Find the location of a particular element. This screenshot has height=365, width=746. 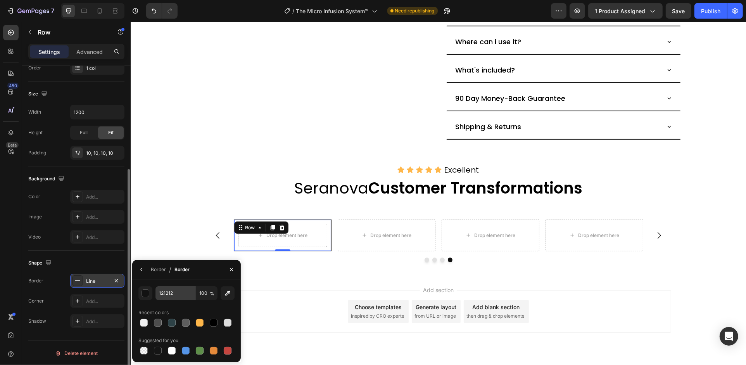

span: 1 product assigned is located at coordinates (620, 11).